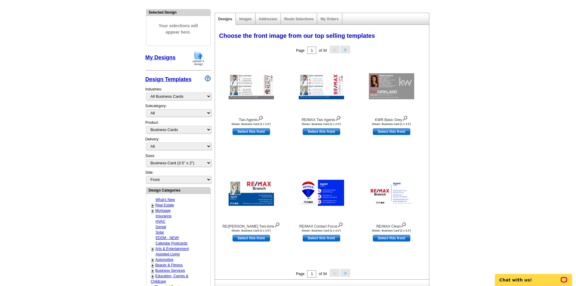 This screenshot has width=576, height=286. What do you see at coordinates (251, 118) in the screenshot?
I see `div: Two Agents` at bounding box center [251, 118].